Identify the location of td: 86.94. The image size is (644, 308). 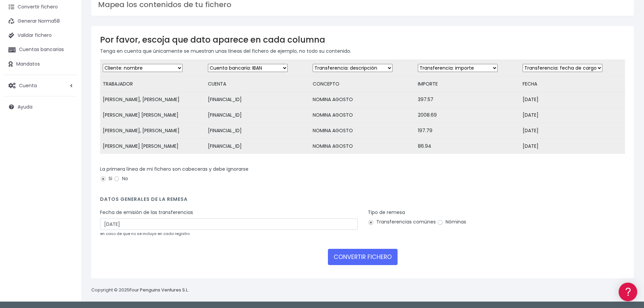
(468, 146).